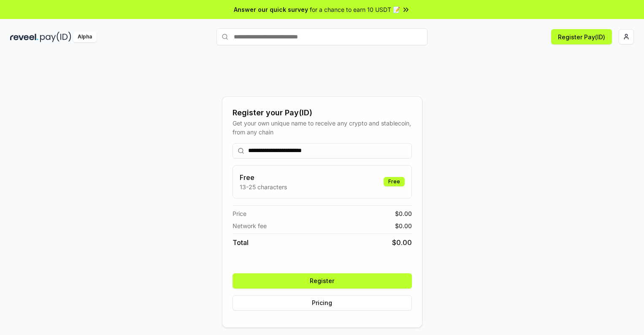 This screenshot has width=644, height=335. Describe the element at coordinates (264, 186) in the screenshot. I see `p: 13-25 characters` at that location.